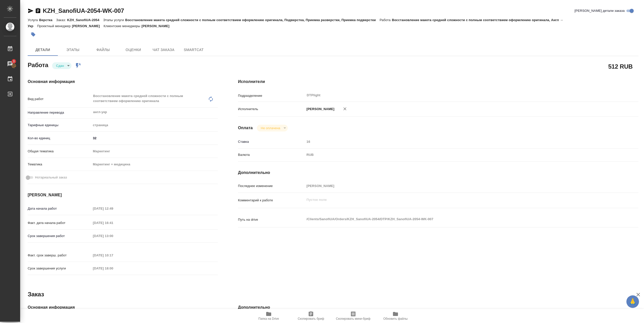 This screenshot has width=644, height=323. I want to click on p: Восстановление макета средней сложности с полным соответствием оформлению оригинала, Подверстка, ..., so click(252, 20).